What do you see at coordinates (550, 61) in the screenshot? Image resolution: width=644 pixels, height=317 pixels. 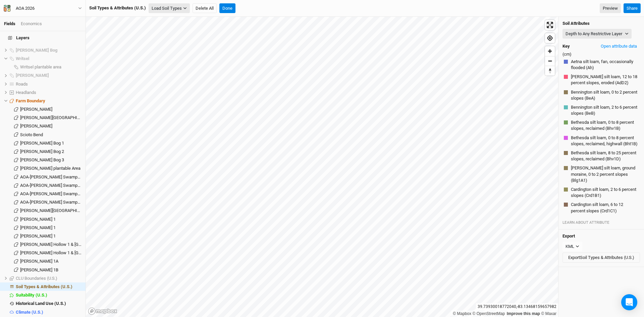 I see `span: Zoom out` at bounding box center [550, 61].